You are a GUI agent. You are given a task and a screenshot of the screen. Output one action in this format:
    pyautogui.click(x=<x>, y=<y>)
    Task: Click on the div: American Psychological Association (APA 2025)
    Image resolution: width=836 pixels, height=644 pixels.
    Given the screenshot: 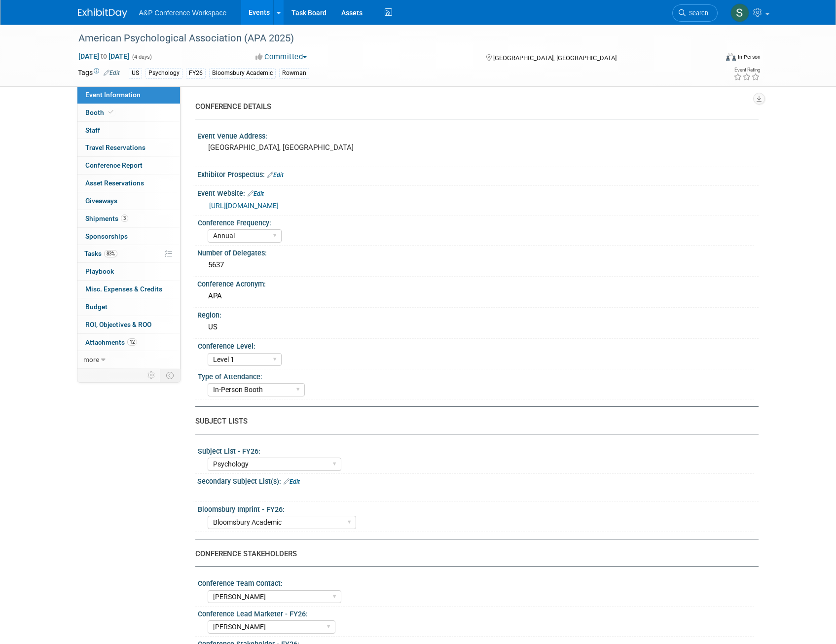 What is the action you would take?
    pyautogui.click(x=389, y=39)
    